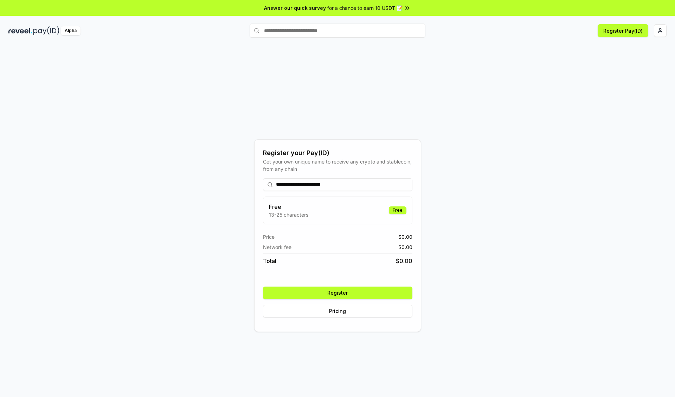 The height and width of the screenshot is (397, 675). What do you see at coordinates (295, 8) in the screenshot?
I see `span: Answer our quick survey` at bounding box center [295, 8].